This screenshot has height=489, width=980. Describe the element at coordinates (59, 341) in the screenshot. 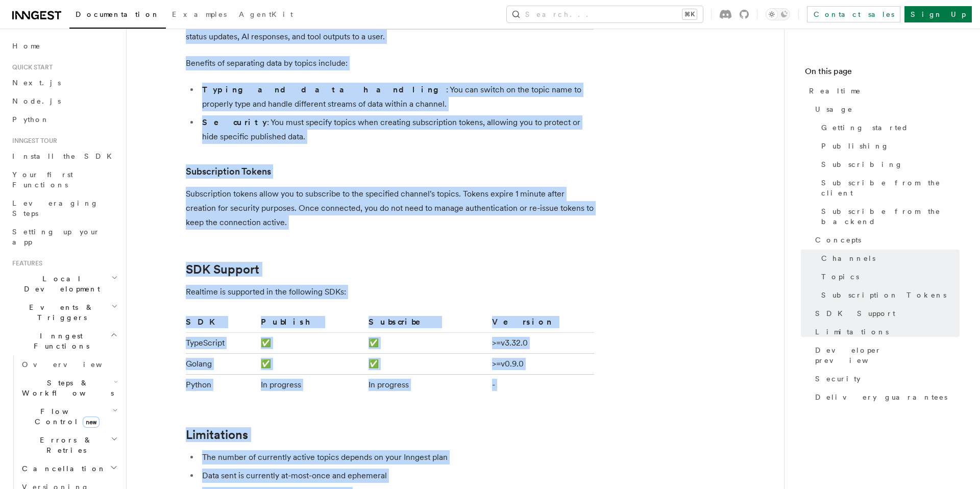

I see `span: Inngest Functions` at that location.